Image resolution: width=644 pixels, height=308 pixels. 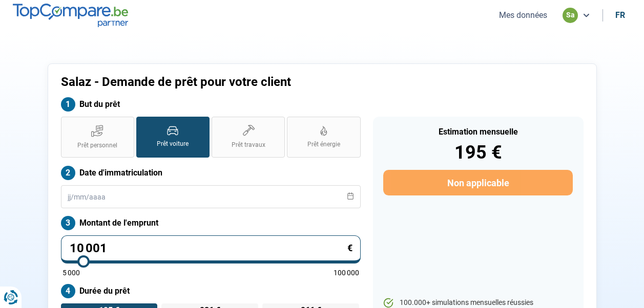 I want to click on label: Date d'immatriculation, so click(x=211, y=172).